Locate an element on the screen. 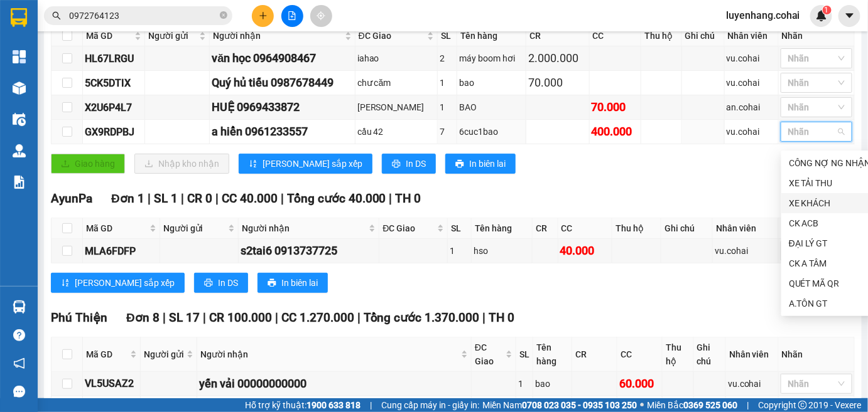  td: 5CK5DTIX is located at coordinates (113, 83).